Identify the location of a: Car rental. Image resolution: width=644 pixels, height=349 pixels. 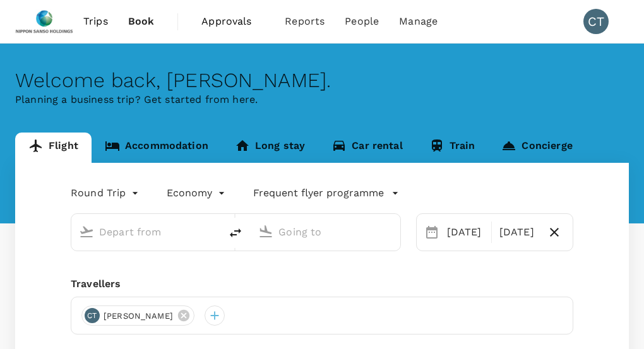
(367, 147).